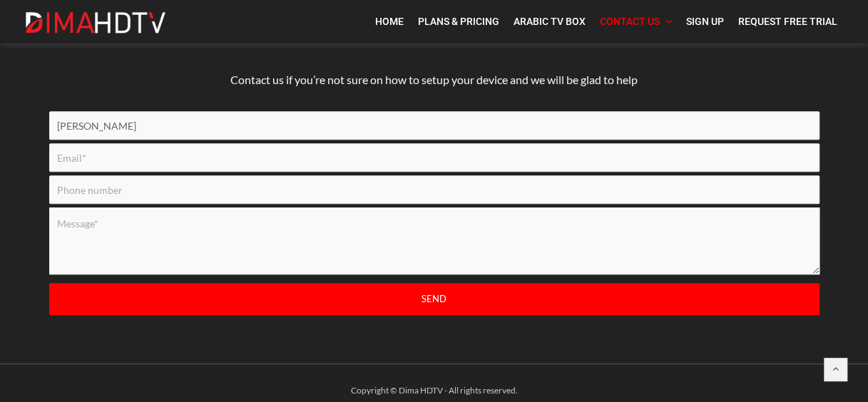 The height and width of the screenshot is (402, 868). What do you see at coordinates (434, 226) in the screenshot?
I see `form: Contact form` at bounding box center [434, 226].